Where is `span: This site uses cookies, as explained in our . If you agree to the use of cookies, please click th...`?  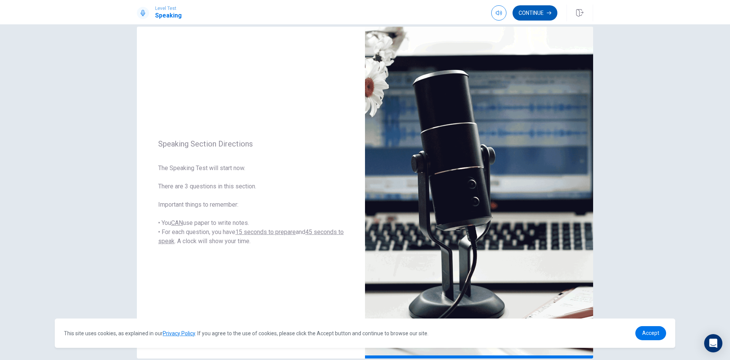 span: This site uses cookies, as explained in our . If you agree to the use of cookies, please click th... is located at coordinates (246, 333).